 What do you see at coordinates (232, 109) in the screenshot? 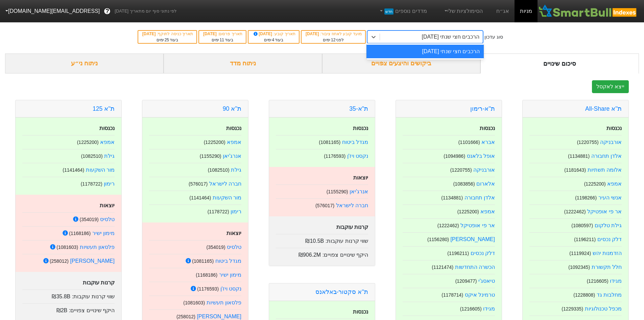
I see `a: ת''א 90` at bounding box center [232, 109].